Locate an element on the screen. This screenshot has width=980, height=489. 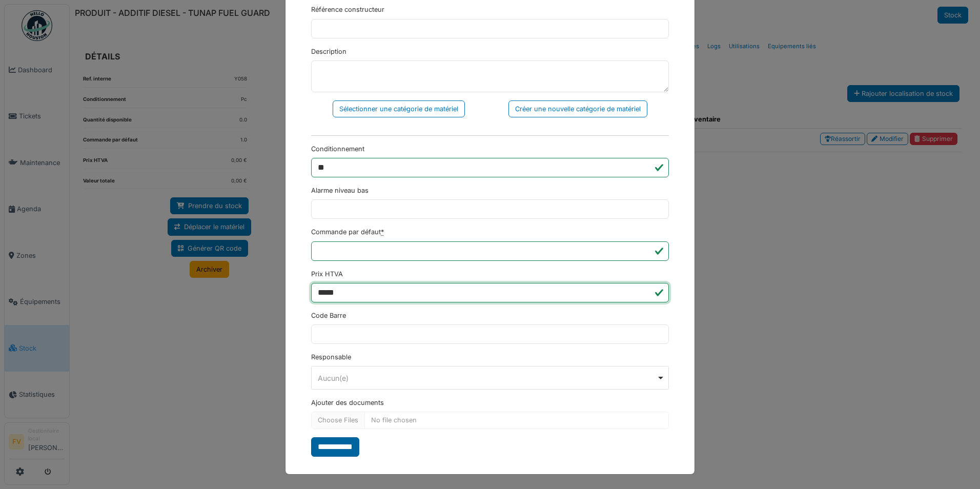
abbr: Requis is located at coordinates (383, 231).